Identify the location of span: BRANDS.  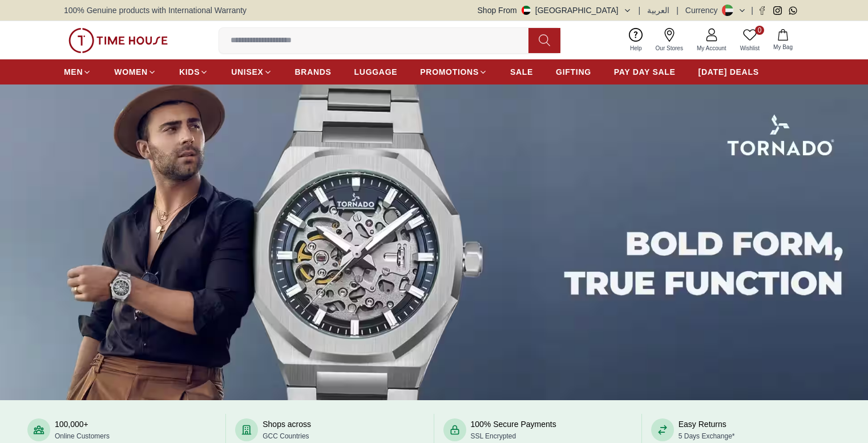
(313, 72).